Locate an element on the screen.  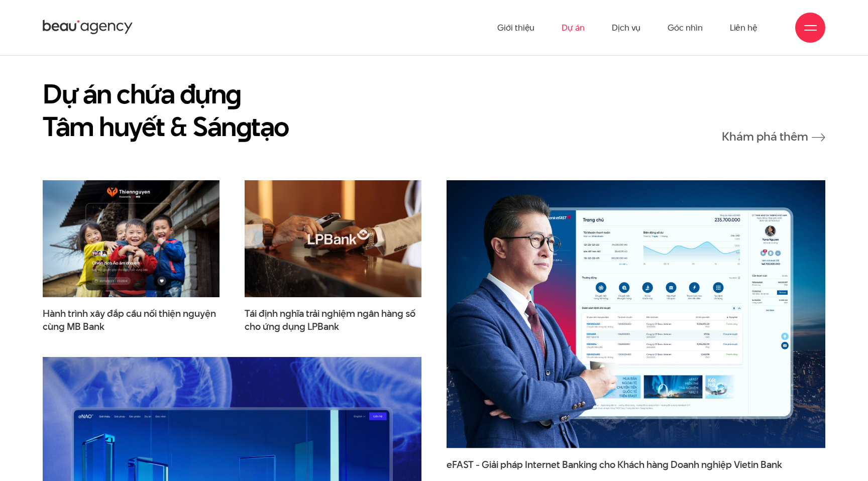
span: Vietin is located at coordinates (746, 465).